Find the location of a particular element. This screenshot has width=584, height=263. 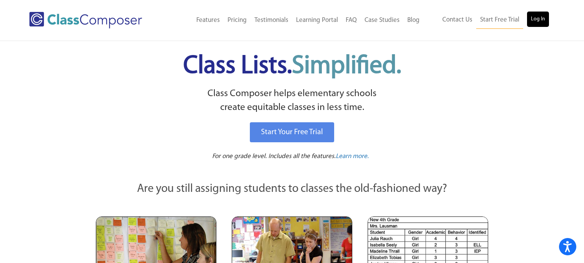

p: Class Composer helps elementary schools create equitable classes in less time. is located at coordinates (292, 101).